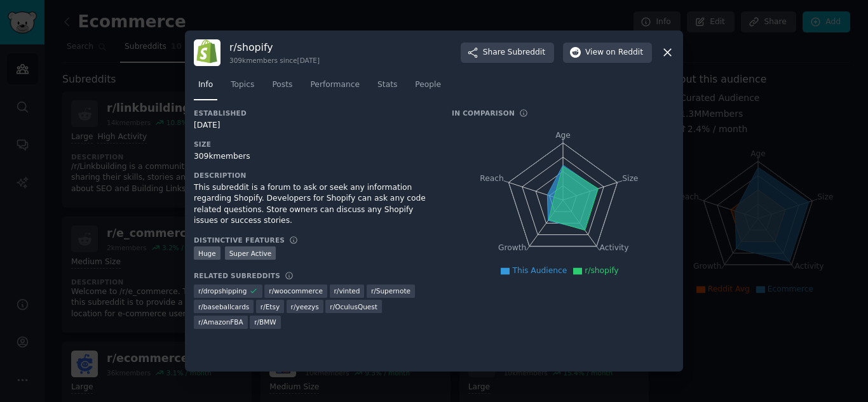 This screenshot has height=402, width=868. What do you see at coordinates (265, 322) in the screenshot?
I see `span: r/ BMW` at bounding box center [265, 322].